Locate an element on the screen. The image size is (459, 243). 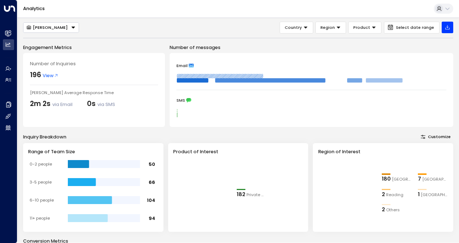
tspan: 11+ people is located at coordinates (40, 218).